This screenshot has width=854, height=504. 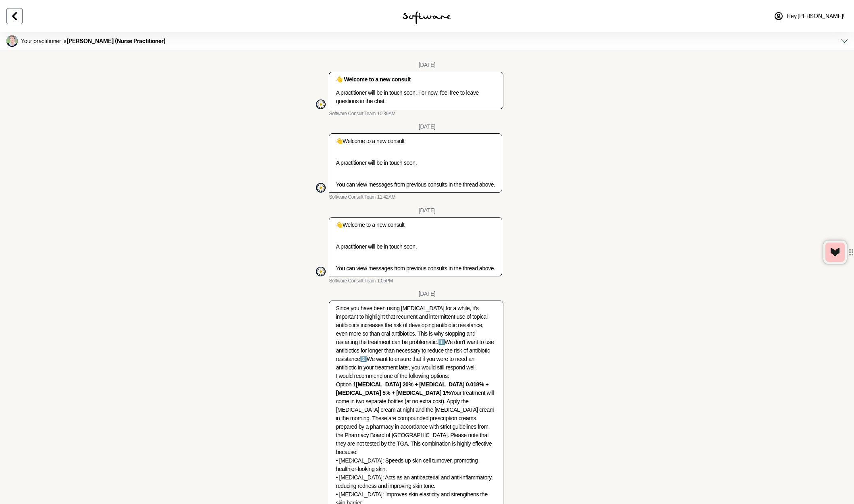 What do you see at coordinates (12, 41) in the screenshot?
I see `img: Butler` at bounding box center [12, 41].